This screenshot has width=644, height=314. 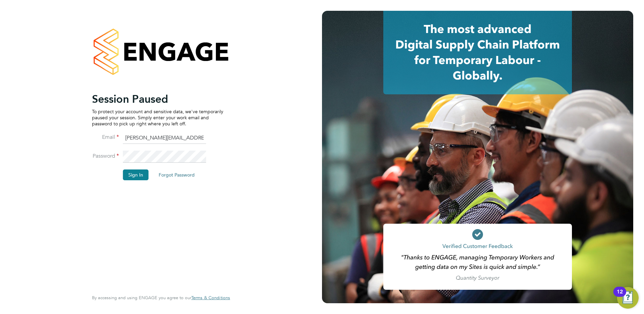 What do you see at coordinates (210, 298) in the screenshot?
I see `span: Terms & Conditions` at bounding box center [210, 298].